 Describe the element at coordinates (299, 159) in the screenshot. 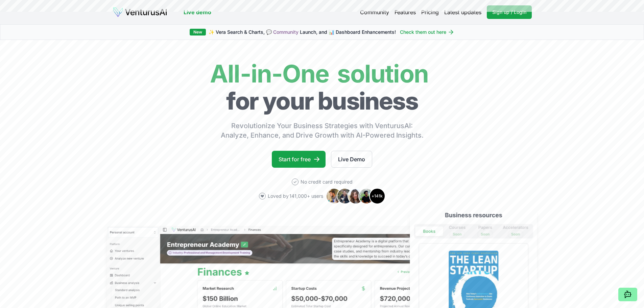

I see `a: Start for free` at that location.